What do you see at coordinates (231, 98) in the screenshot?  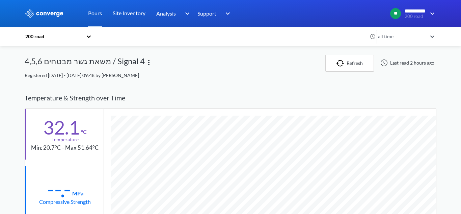 I see `div: Temperature & Strength over Time` at bounding box center [231, 98].